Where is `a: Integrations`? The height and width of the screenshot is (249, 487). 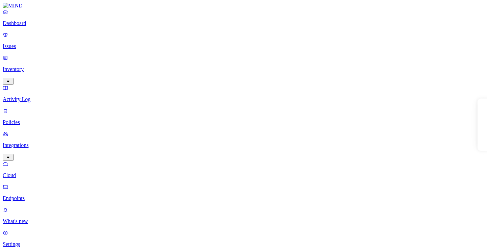
a: Integrations is located at coordinates (244, 146).